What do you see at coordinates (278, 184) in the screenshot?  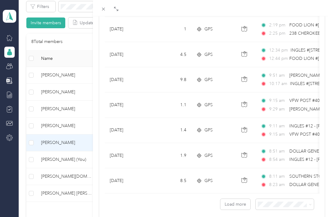 I see `span: 8:23 am` at bounding box center [278, 184].